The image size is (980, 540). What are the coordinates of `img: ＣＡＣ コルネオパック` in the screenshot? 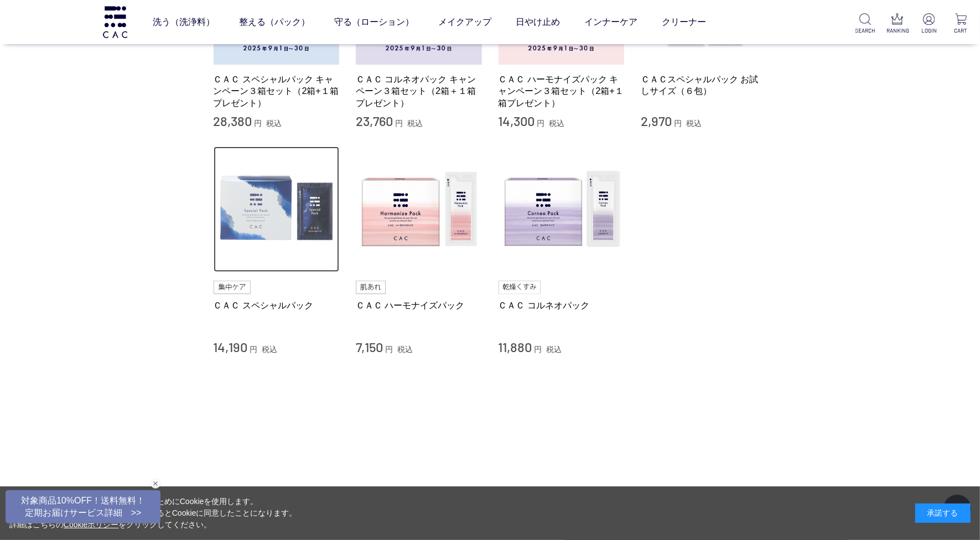 It's located at (562, 209).